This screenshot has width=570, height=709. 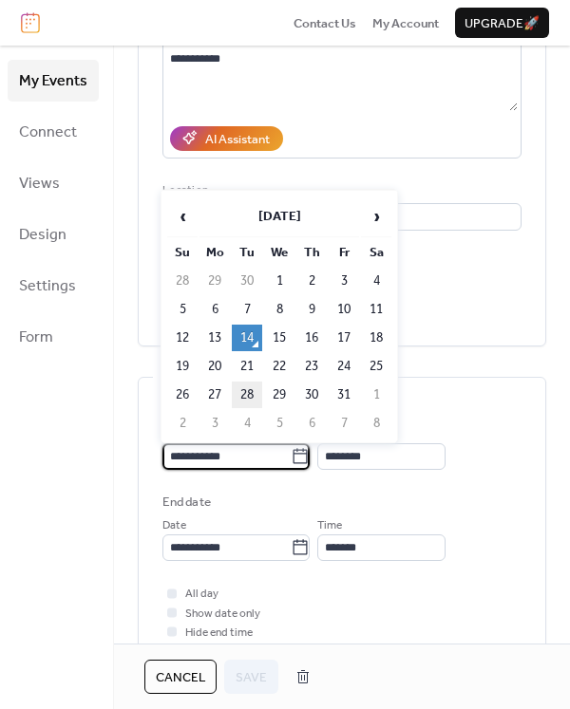 I want to click on div: End date, so click(x=186, y=502).